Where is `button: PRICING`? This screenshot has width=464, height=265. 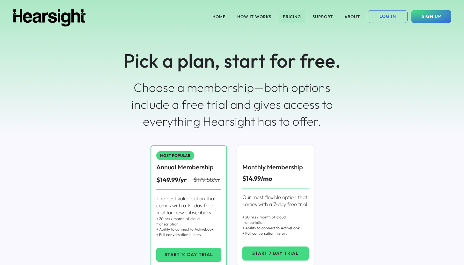 button: PRICING is located at coordinates (292, 17).